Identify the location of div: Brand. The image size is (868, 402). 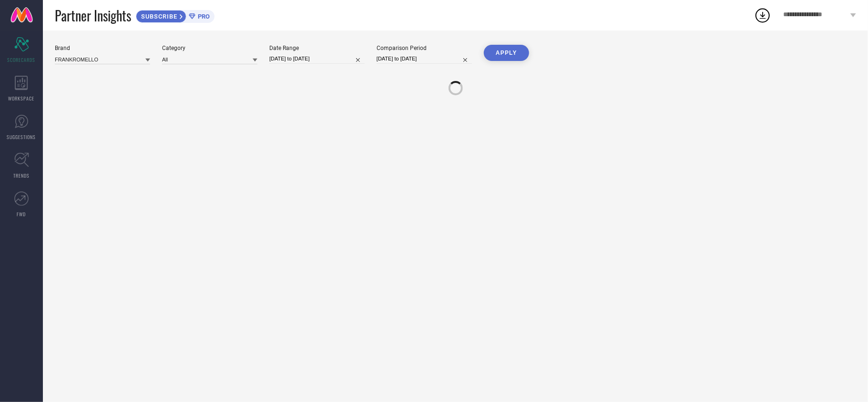
(103, 48).